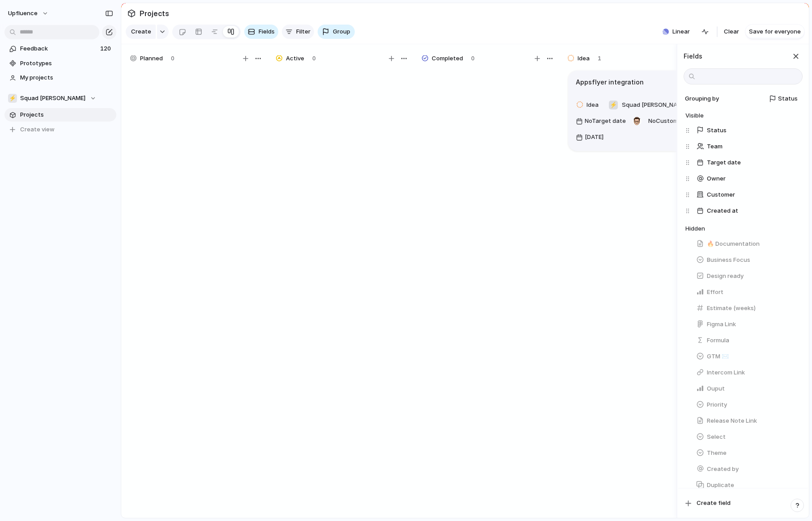 The height and width of the screenshot is (521, 812). I want to click on span: Intercom Link, so click(726, 373).